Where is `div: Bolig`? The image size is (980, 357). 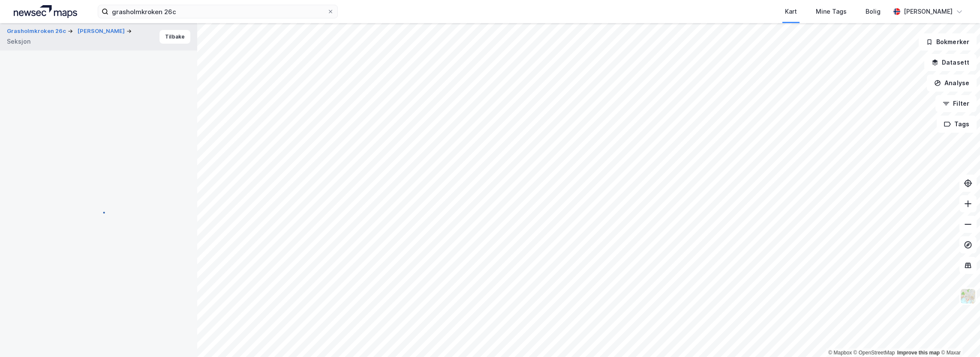 div: Bolig is located at coordinates (873, 12).